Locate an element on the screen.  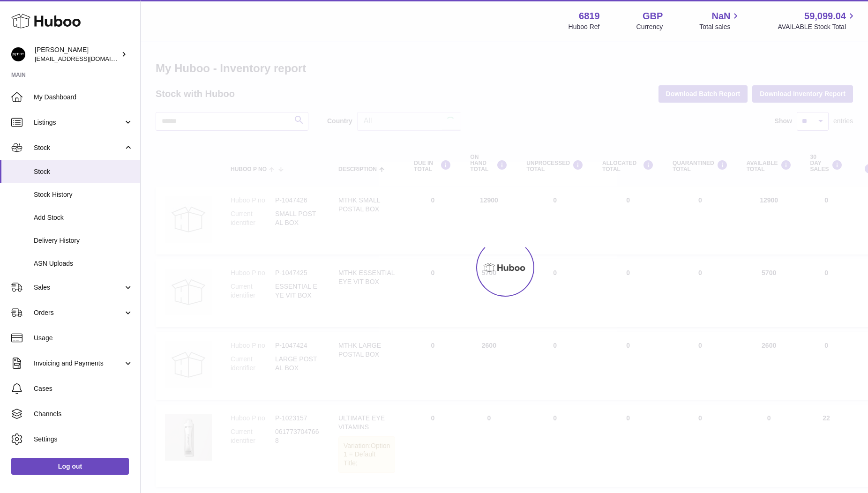
a: 59,099.04 AVAILABLE Stock Total is located at coordinates (817, 21).